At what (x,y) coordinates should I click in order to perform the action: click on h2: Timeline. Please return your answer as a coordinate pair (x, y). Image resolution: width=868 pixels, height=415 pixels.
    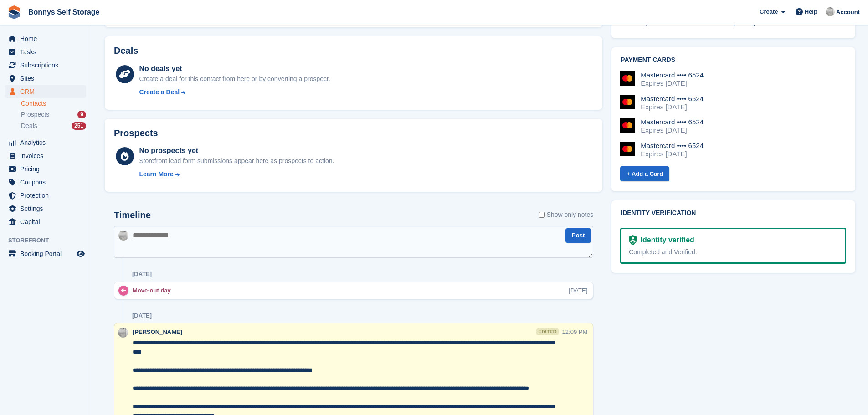
    Looking at the image, I should click on (132, 215).